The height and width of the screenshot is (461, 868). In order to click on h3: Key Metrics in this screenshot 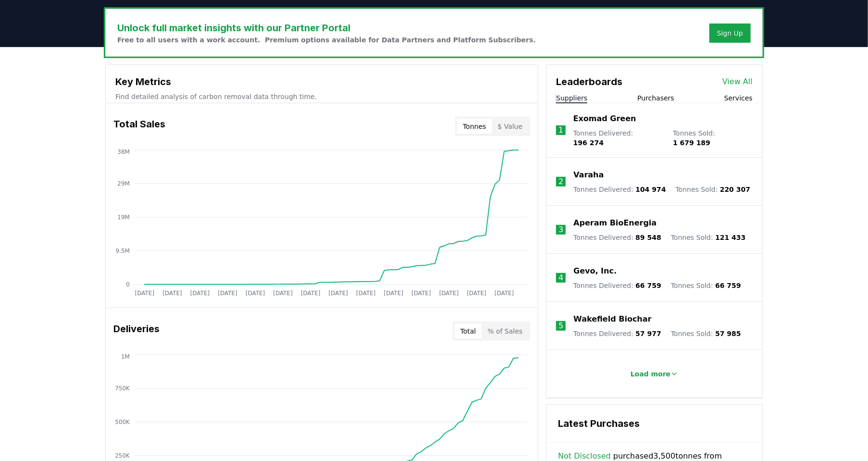, I will do `click(321, 82)`.